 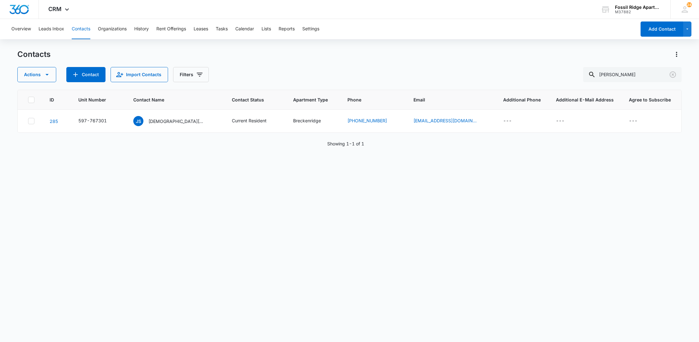 What do you see at coordinates (139, 75) in the screenshot?
I see `button: Import Contacts` at bounding box center [139, 75].